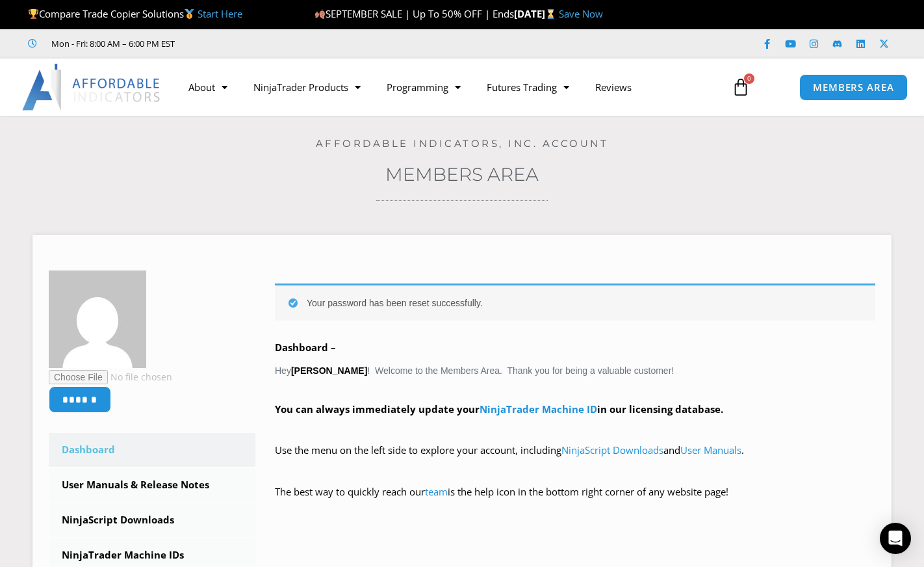  Describe the element at coordinates (307, 87) in the screenshot. I see `a: NinjaTrader Products` at that location.